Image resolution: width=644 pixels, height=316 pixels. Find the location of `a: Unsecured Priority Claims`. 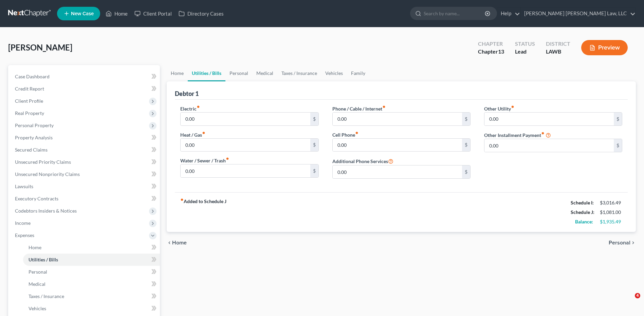

a: Unsecured Priority Claims is located at coordinates (85, 162).